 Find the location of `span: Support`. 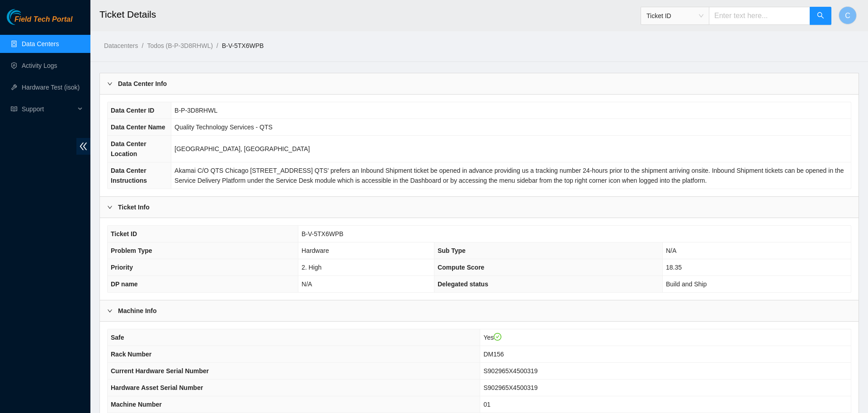

span: Support is located at coordinates (48, 109).